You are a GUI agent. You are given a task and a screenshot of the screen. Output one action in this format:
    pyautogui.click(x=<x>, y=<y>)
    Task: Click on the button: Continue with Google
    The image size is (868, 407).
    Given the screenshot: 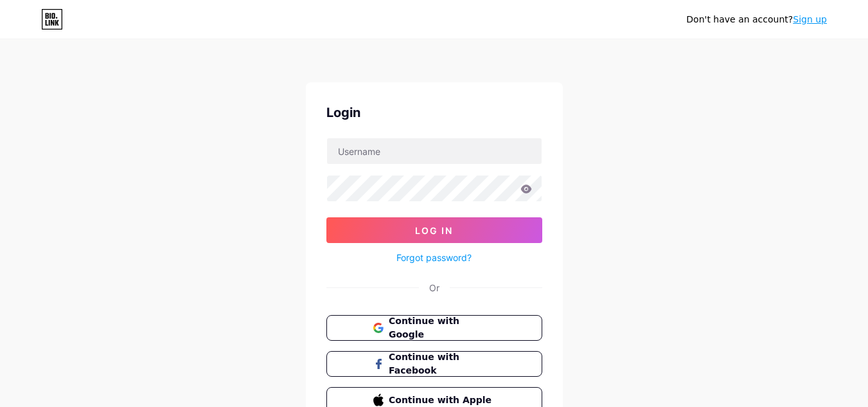 What is the action you would take?
    pyautogui.click(x=434, y=328)
    